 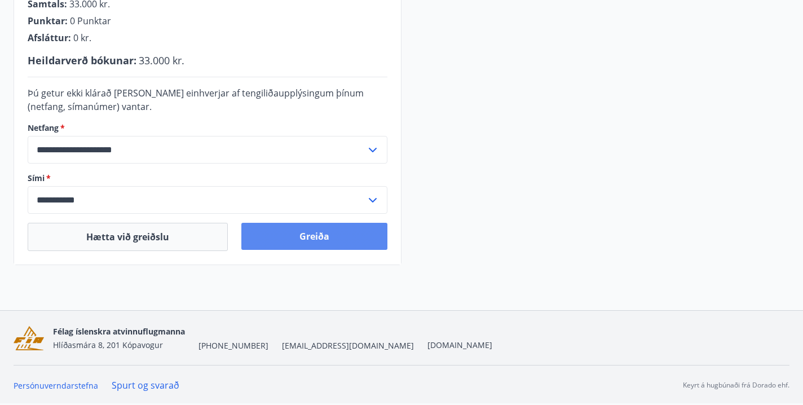 What do you see at coordinates (47, 21) in the screenshot?
I see `span: Punktar :` at bounding box center [47, 21].